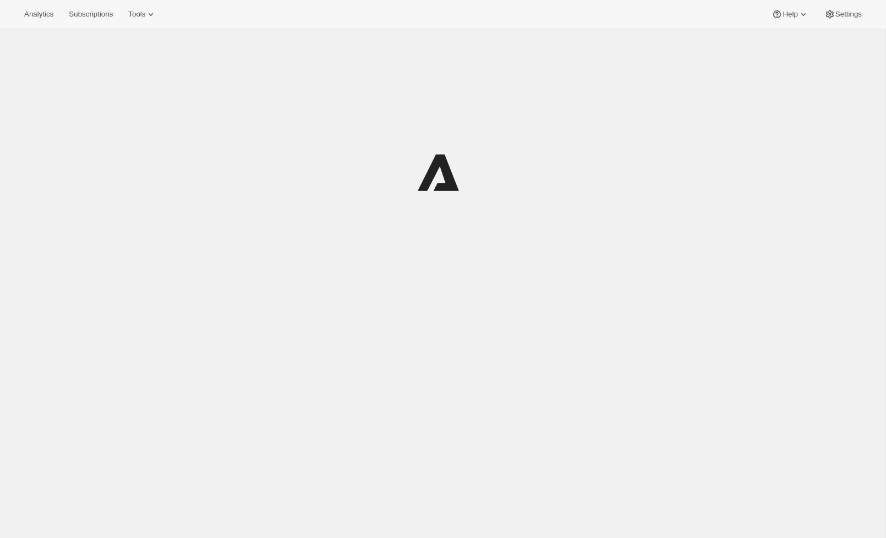 The height and width of the screenshot is (538, 886). Describe the element at coordinates (91, 14) in the screenshot. I see `span: Subscriptions` at that location.